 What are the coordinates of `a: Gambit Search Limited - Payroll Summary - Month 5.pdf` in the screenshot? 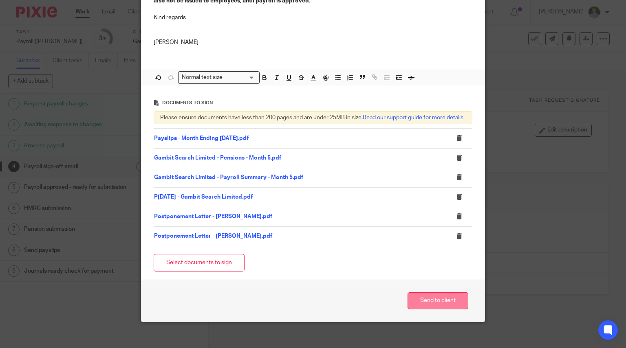 It's located at (228, 178).